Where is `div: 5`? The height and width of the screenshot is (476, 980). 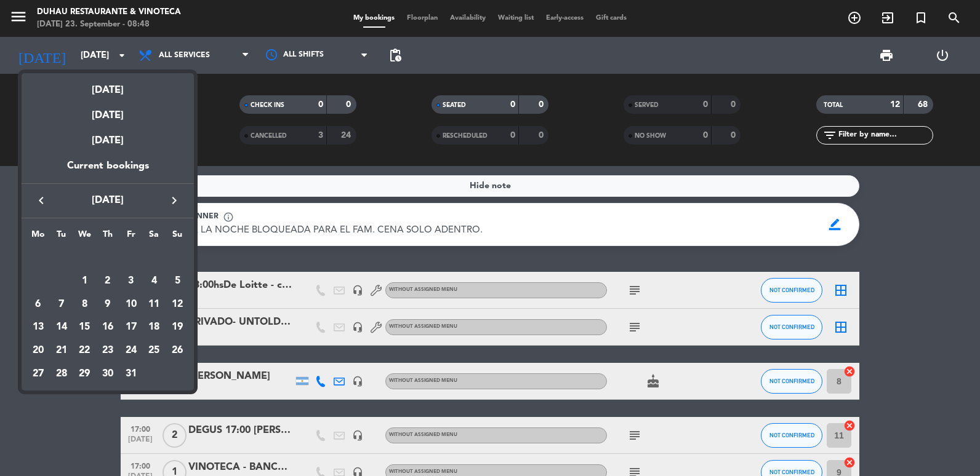 div: 5 is located at coordinates (178, 281).